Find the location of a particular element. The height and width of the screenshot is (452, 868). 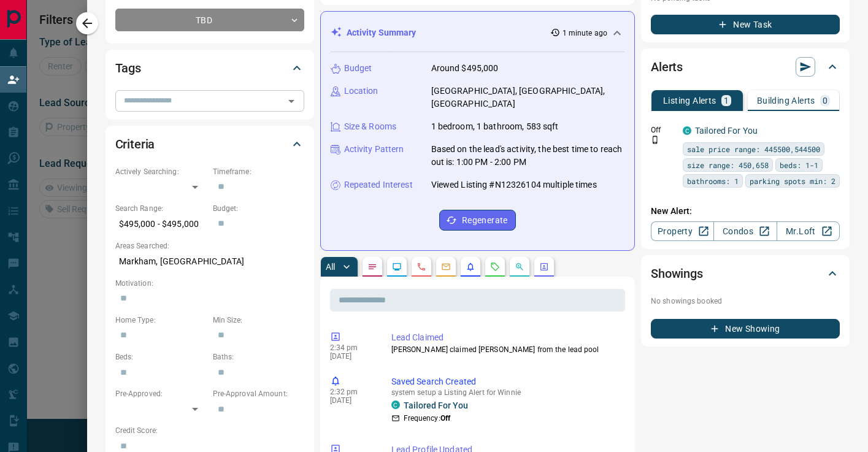

p: Areas Searched: is located at coordinates (210, 246).